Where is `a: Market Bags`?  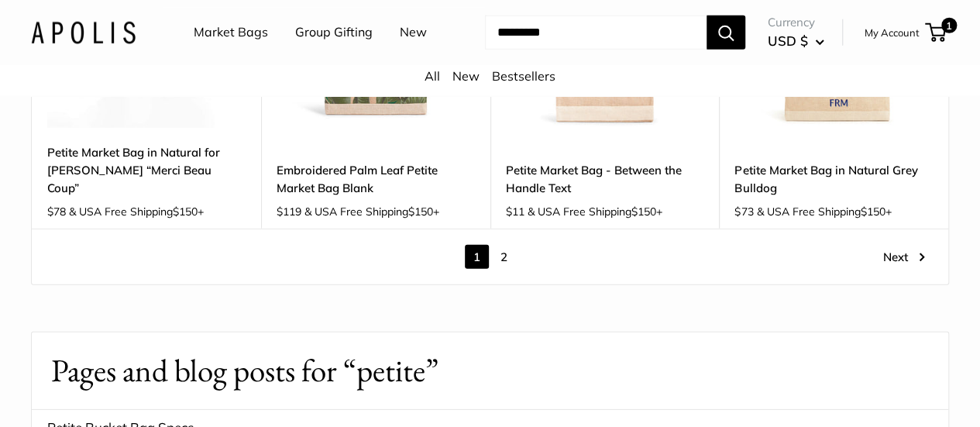 a: Market Bags is located at coordinates (231, 32).